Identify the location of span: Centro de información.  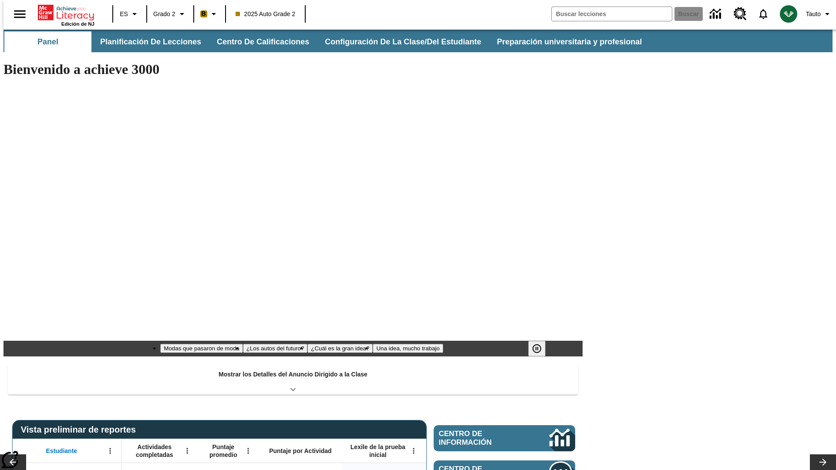
(479, 438).